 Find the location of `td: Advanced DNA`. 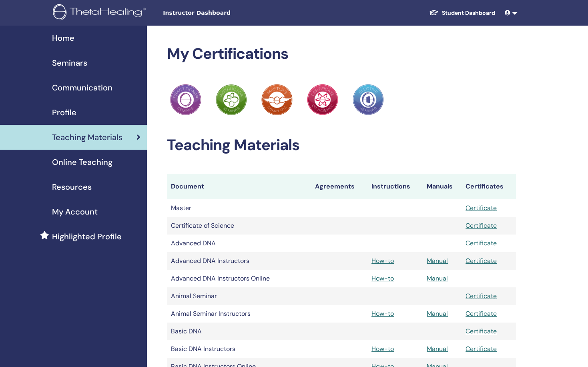

td: Advanced DNA is located at coordinates (239, 244).